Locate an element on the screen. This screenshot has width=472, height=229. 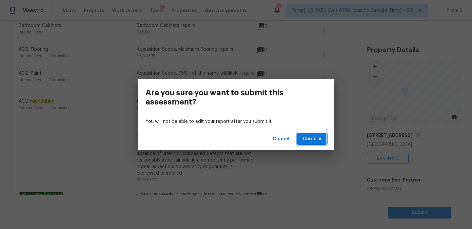
button: Cancel is located at coordinates (281, 139).